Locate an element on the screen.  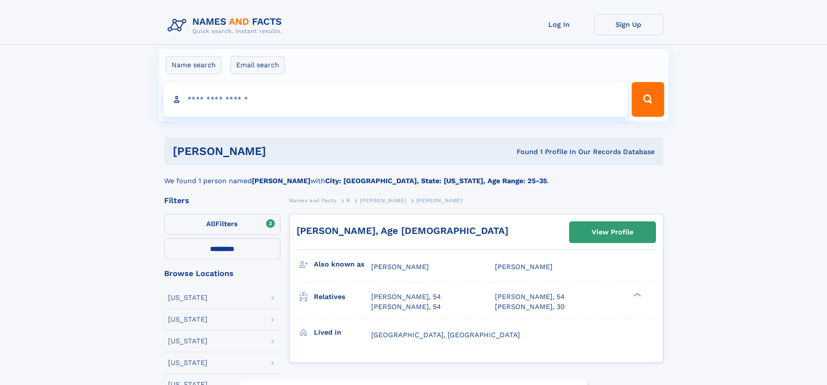
div: We found 1 person named with . is located at coordinates (414, 176).